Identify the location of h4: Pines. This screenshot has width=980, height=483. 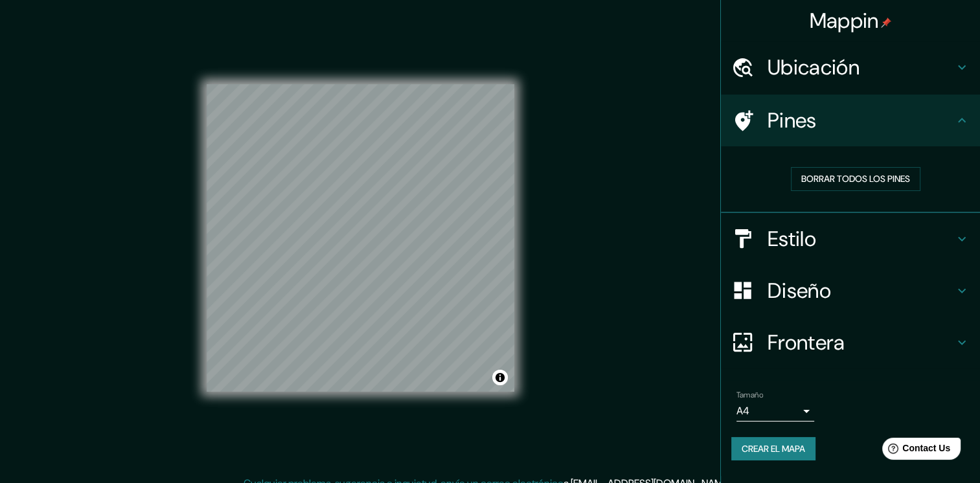
(861, 121).